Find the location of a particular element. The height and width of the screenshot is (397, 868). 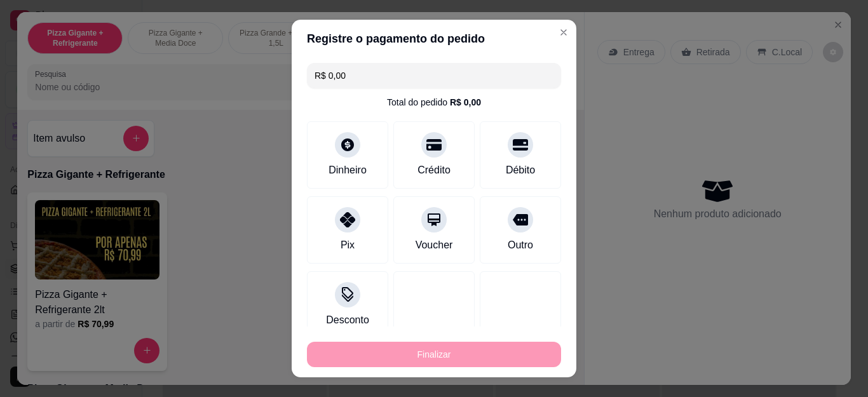

div: Crédito is located at coordinates (434, 170).